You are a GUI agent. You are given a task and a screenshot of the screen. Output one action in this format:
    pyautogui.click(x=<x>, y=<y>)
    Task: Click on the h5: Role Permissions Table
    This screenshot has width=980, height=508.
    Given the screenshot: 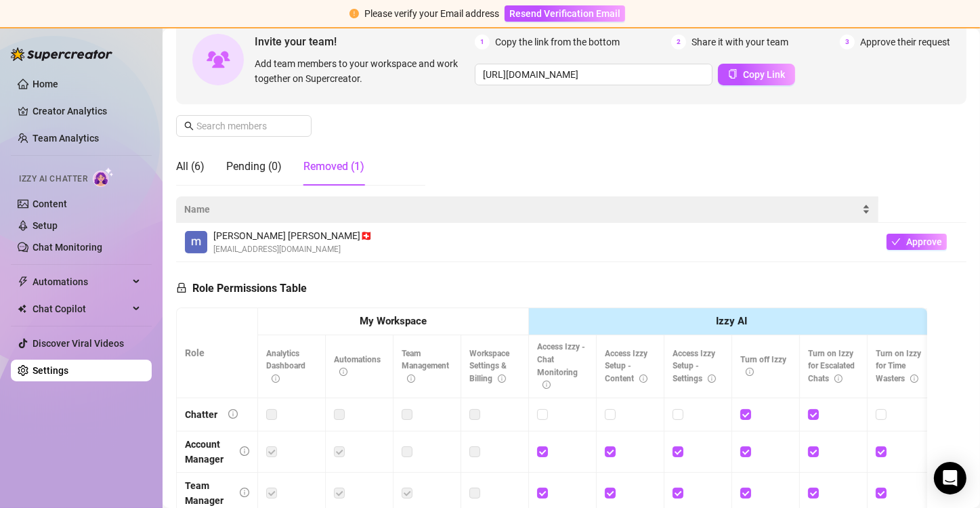 What is the action you would take?
    pyautogui.click(x=241, y=289)
    